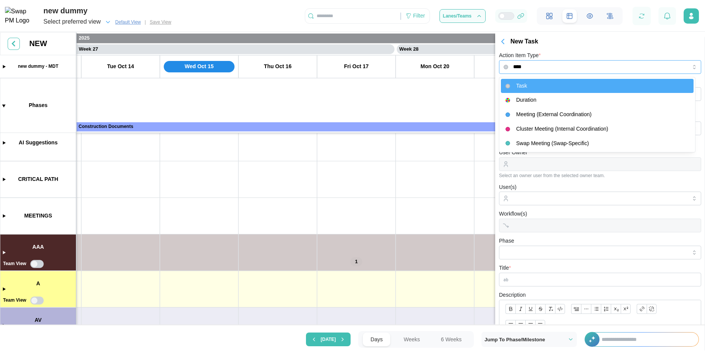 This screenshot has height=355, width=705. I want to click on button: 6 Weeks, so click(451, 340).